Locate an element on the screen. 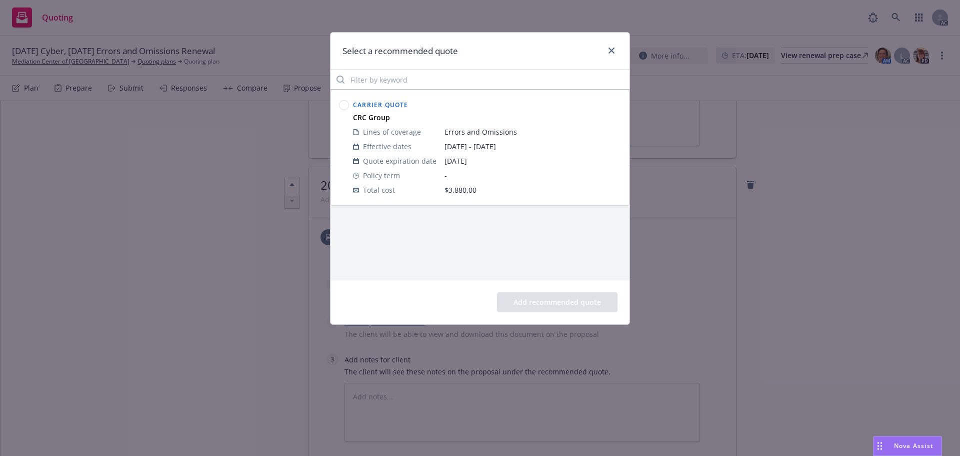 The width and height of the screenshot is (960, 456). span: Effective dates is located at coordinates (387, 146).